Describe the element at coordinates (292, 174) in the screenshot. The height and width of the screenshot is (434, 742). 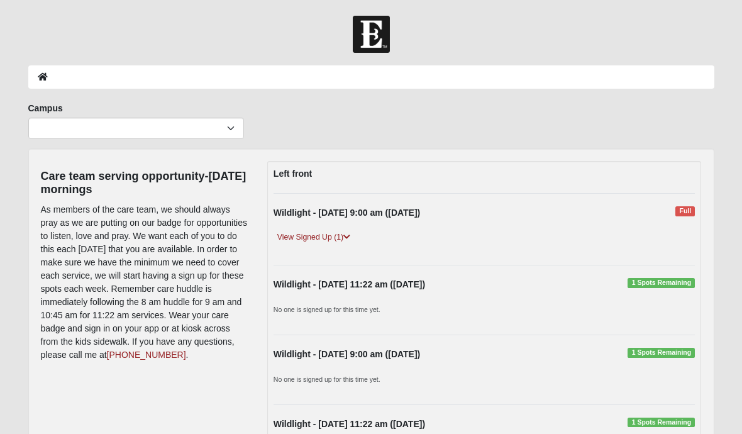
I see `strong: Left front` at that location.